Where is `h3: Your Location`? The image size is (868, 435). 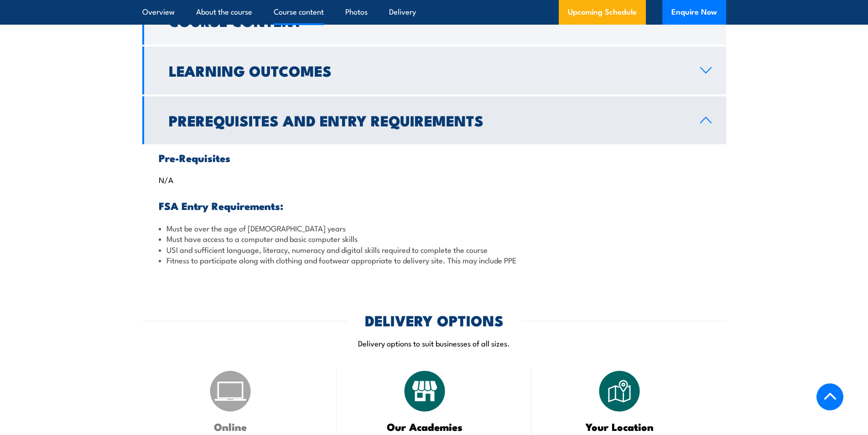 h3: Your Location is located at coordinates (619, 426).